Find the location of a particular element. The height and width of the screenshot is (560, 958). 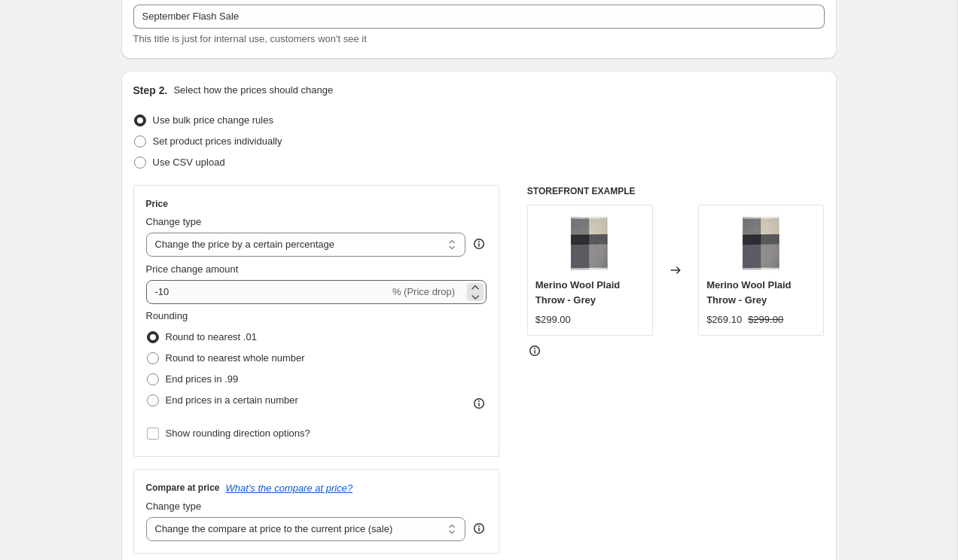

span: Rounding is located at coordinates (168, 315).